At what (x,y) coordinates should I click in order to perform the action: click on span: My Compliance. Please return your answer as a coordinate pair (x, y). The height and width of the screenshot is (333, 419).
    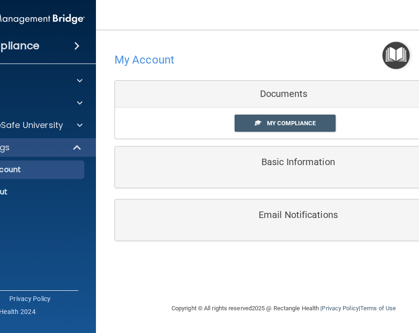
    Looking at the image, I should click on (291, 123).